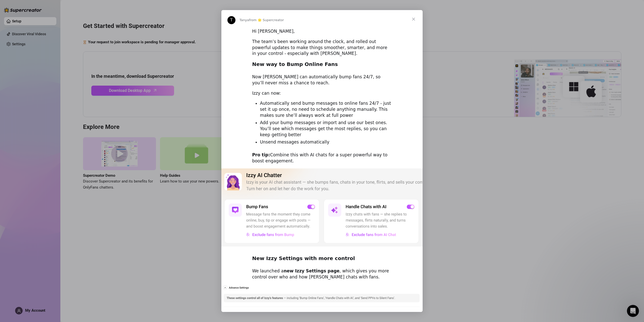  Describe the element at coordinates (231, 20) in the screenshot. I see `div: Profile image for Tanya` at that location.